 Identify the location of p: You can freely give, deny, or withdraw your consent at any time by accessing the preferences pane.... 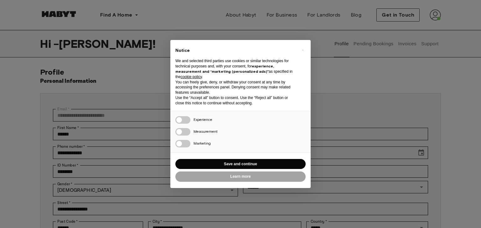
(235, 88).